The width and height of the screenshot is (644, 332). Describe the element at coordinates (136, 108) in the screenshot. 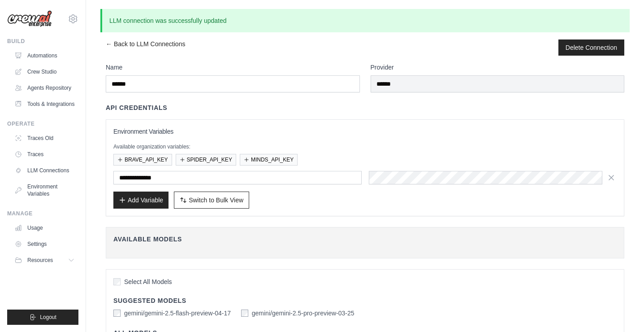

I see `h4: API Credentials` at that location.